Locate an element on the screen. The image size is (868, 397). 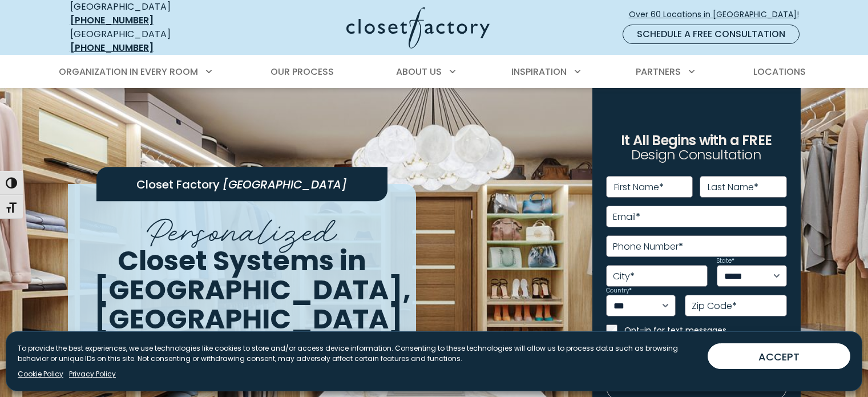
nav: Primary Menu is located at coordinates (434, 72).